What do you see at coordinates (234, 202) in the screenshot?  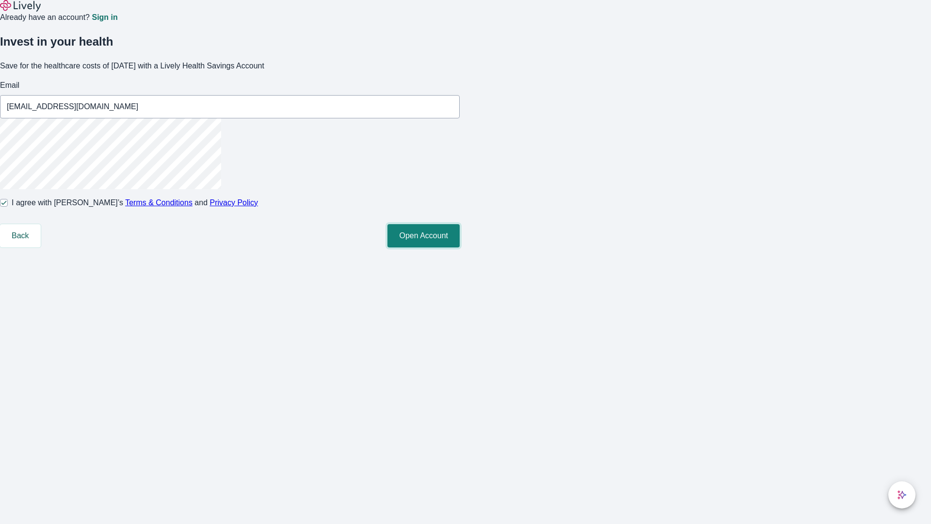 I see `a: Privacy Policy` at bounding box center [234, 202].